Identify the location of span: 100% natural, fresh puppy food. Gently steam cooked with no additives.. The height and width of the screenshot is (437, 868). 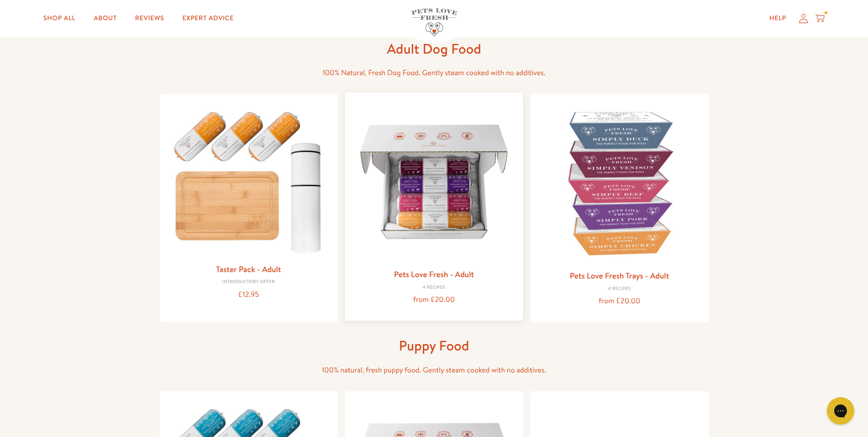
(434, 370).